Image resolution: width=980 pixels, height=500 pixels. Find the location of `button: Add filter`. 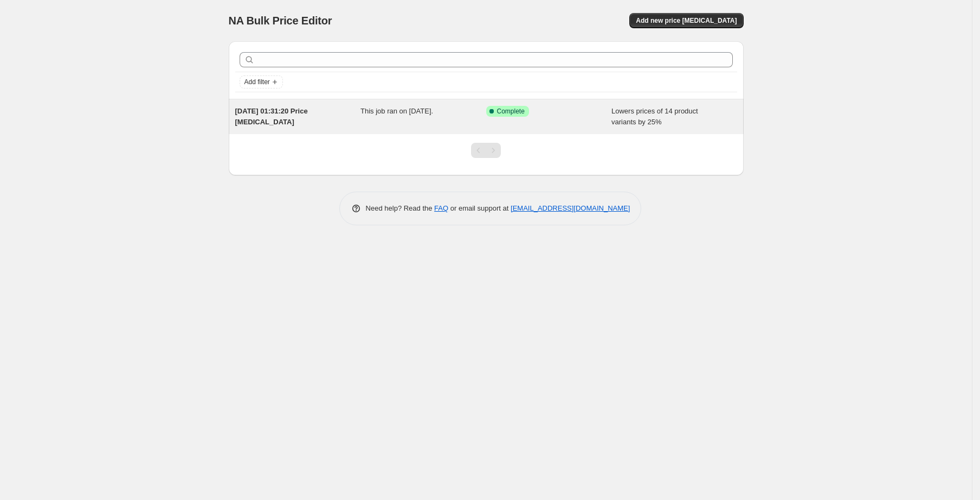

button: Add filter is located at coordinates (261, 82).